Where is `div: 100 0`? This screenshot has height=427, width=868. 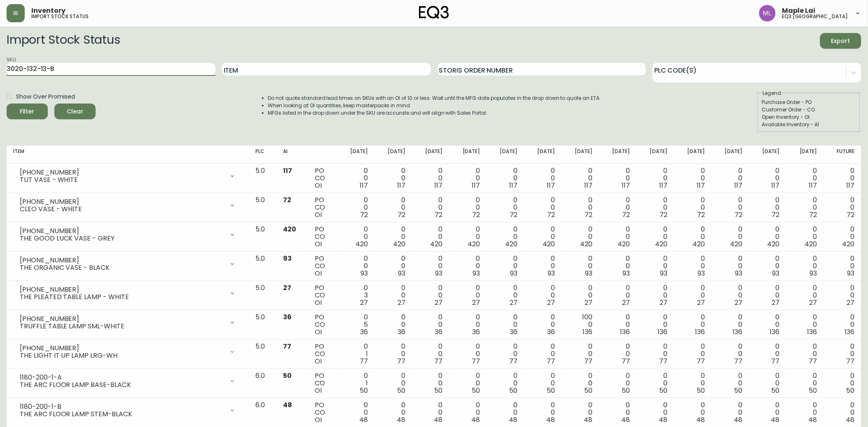
div: 100 0 is located at coordinates (581, 325).